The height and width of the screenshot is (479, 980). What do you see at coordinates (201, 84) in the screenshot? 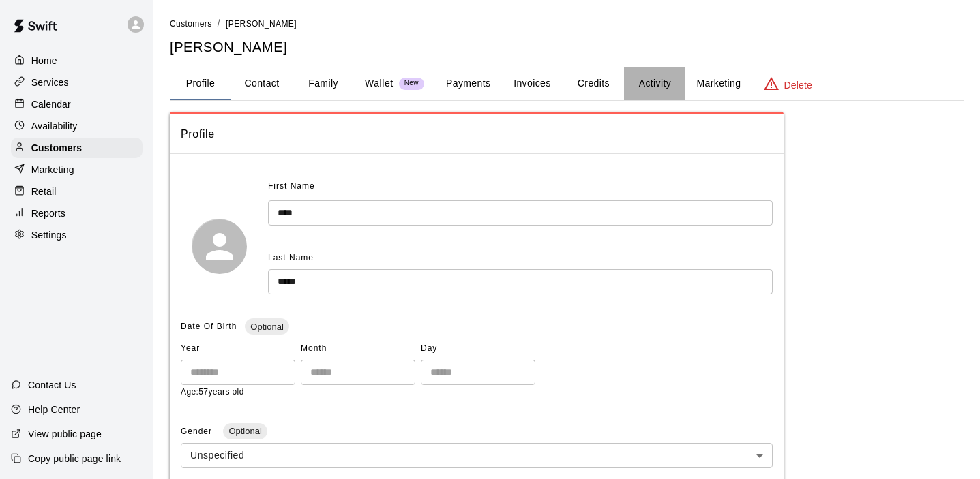
I see `button: Profile` at bounding box center [201, 84].